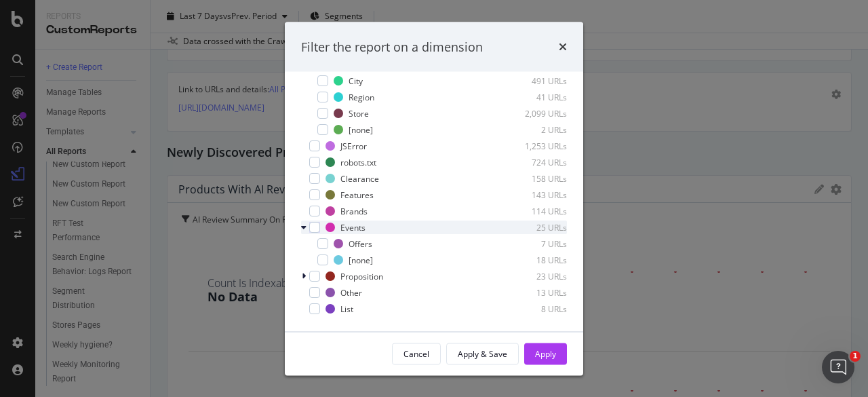  What do you see at coordinates (354, 146) in the screenshot?
I see `div: JSError` at bounding box center [354, 146].